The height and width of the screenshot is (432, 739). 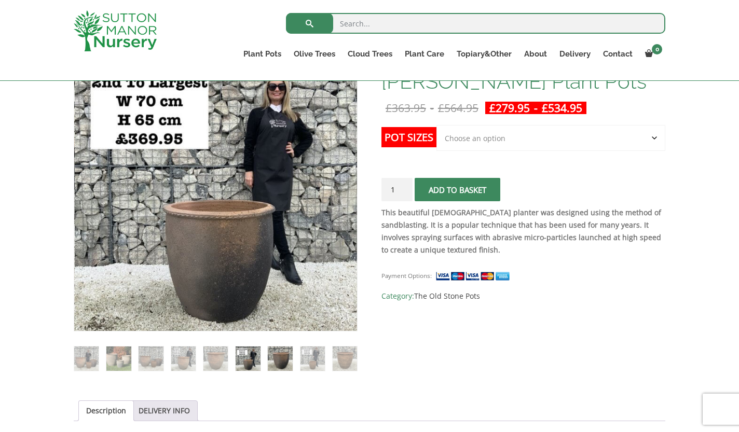 I want to click on img: The Hai Phong Old Stone Plant Pots - Image 9, so click(x=345, y=359).